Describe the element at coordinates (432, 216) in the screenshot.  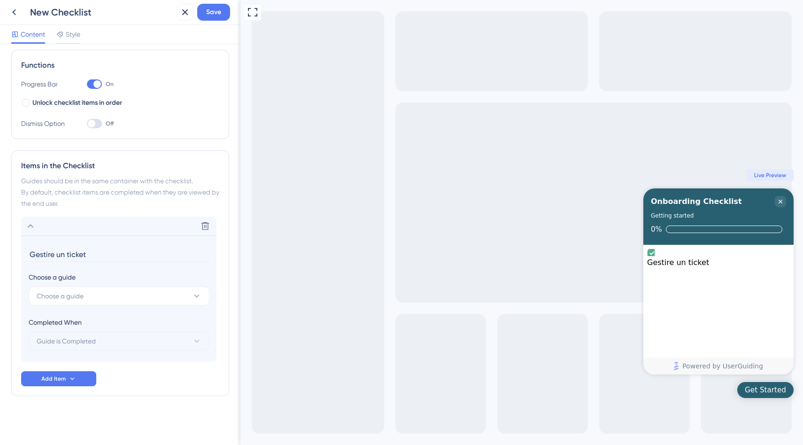
I see `div: Getting started` at that location.